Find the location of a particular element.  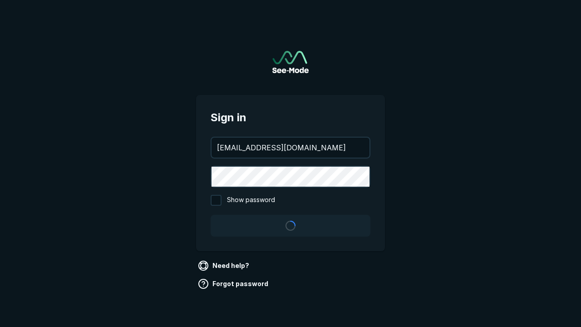

input: your@email.com is located at coordinates (290, 148).